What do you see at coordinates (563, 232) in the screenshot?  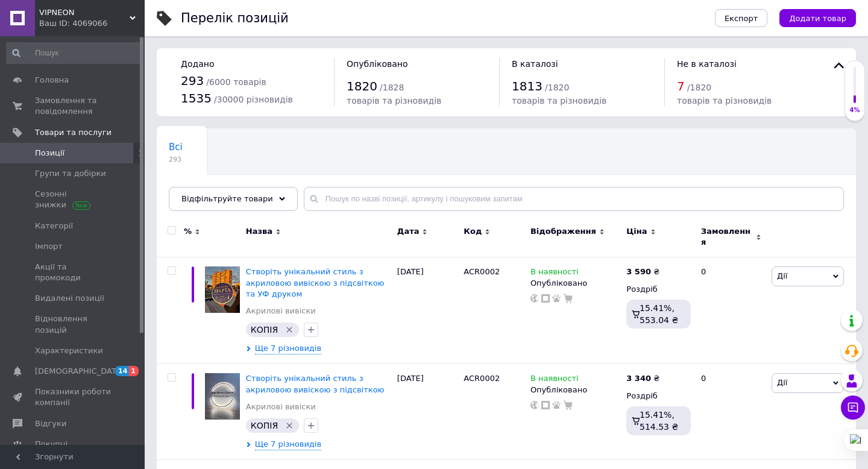 I see `span: Відображення` at bounding box center [563, 232].